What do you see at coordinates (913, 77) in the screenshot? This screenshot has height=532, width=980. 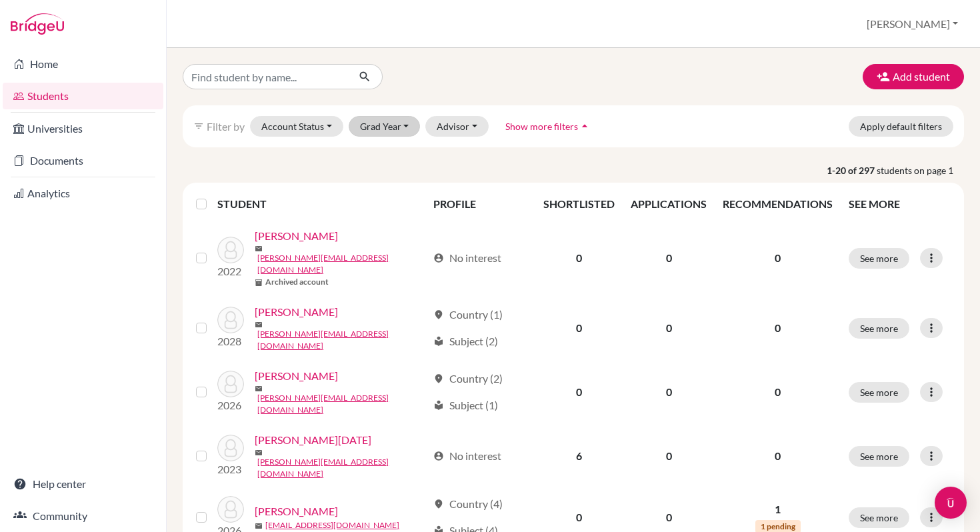 I see `button: Add student` at bounding box center [913, 77].